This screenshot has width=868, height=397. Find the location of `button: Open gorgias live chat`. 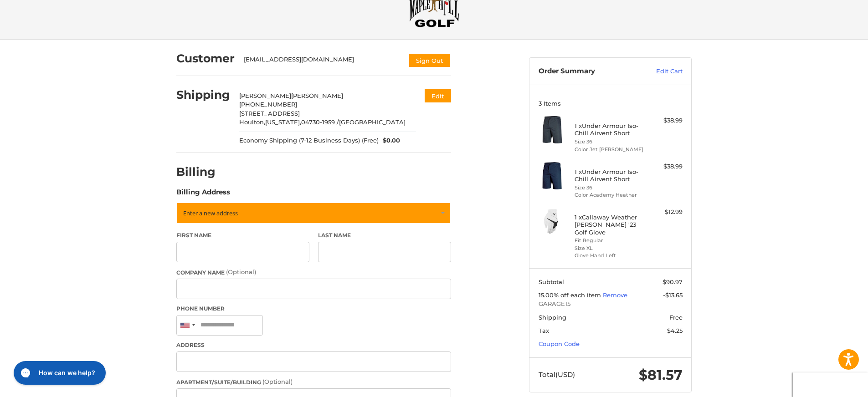

button: Open gorgias live chat is located at coordinates (51, 15).